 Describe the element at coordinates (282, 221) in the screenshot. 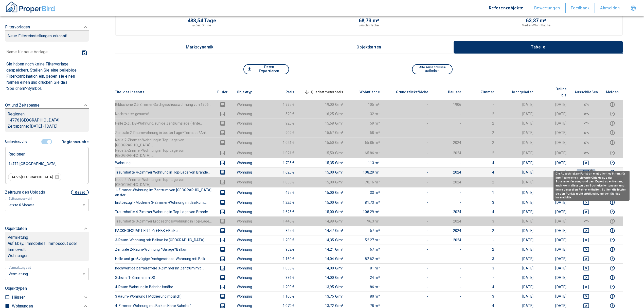

I see `td: 1.445 €` at that location.